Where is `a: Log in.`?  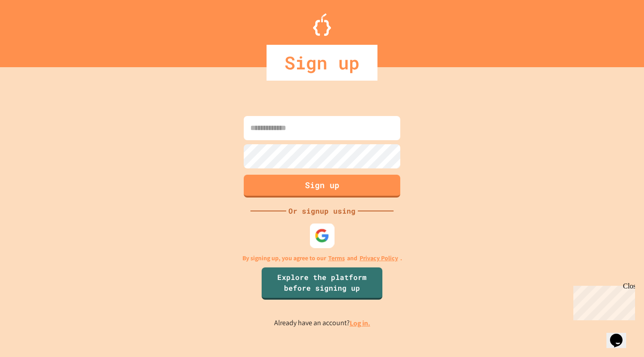 a: Log in. is located at coordinates (360, 323).